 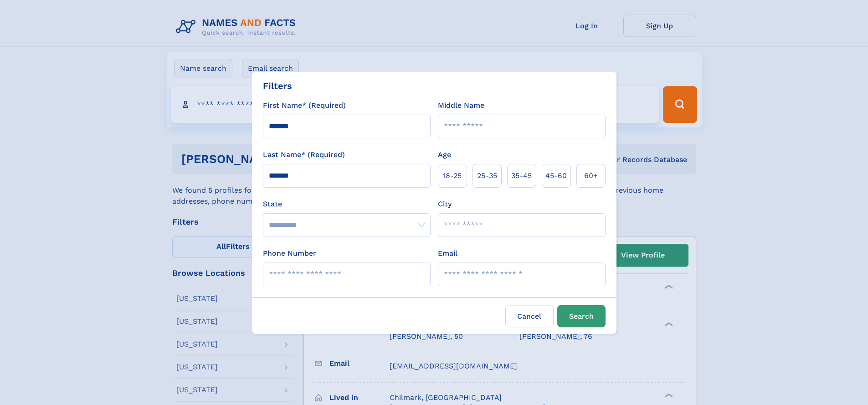 What do you see at coordinates (592, 175) in the screenshot?
I see `span: 60+` at bounding box center [592, 175].